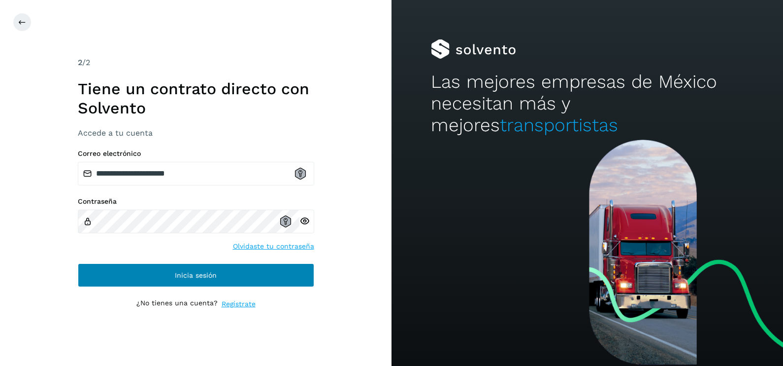 The image size is (783, 366). What do you see at coordinates (196, 98) in the screenshot?
I see `h1: Tiene un contrato directo con Solvento` at bounding box center [196, 98].